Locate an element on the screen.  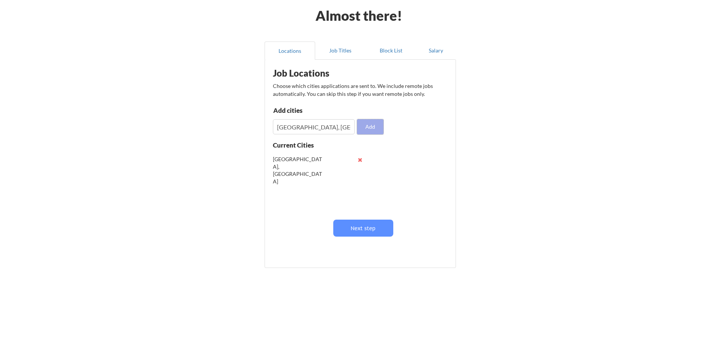
input: Type here... is located at coordinates (314, 127).